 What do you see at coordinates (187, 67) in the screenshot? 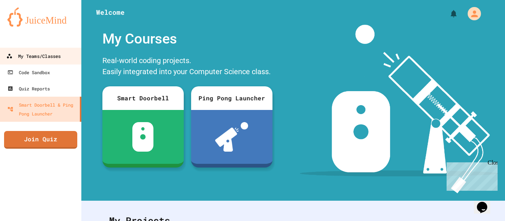
I see `div: Real-world coding projects. Easily integrated into your Computer Science class.` at bounding box center [187, 67].